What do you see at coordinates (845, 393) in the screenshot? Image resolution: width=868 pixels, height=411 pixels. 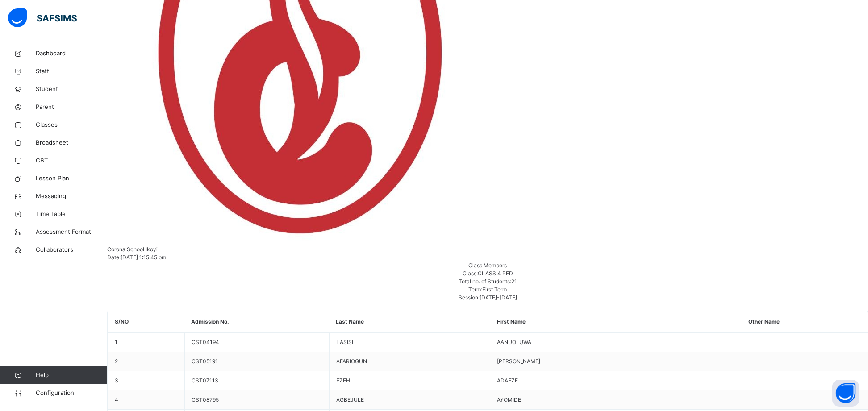 I see `button: Open asap` at bounding box center [845, 393].